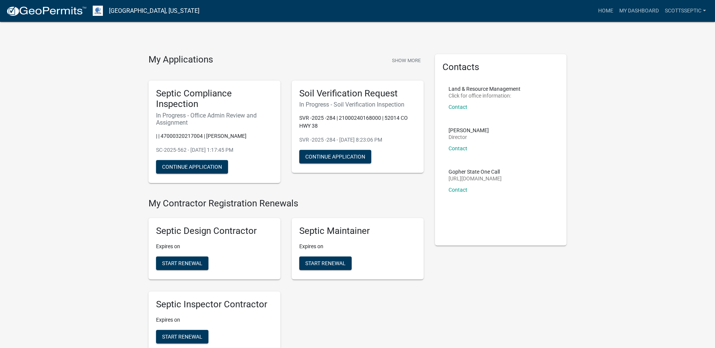 This screenshot has height=348, width=715. I want to click on h5: Septic Compliance Inspection, so click(215, 99).